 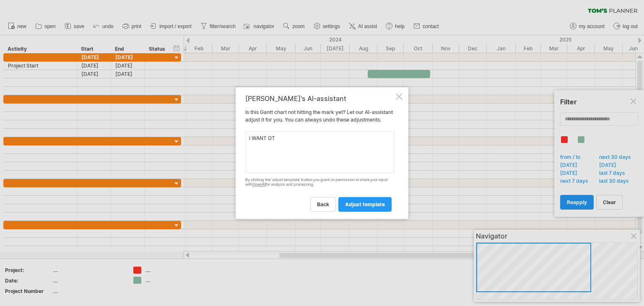 I want to click on span: back, so click(x=323, y=204).